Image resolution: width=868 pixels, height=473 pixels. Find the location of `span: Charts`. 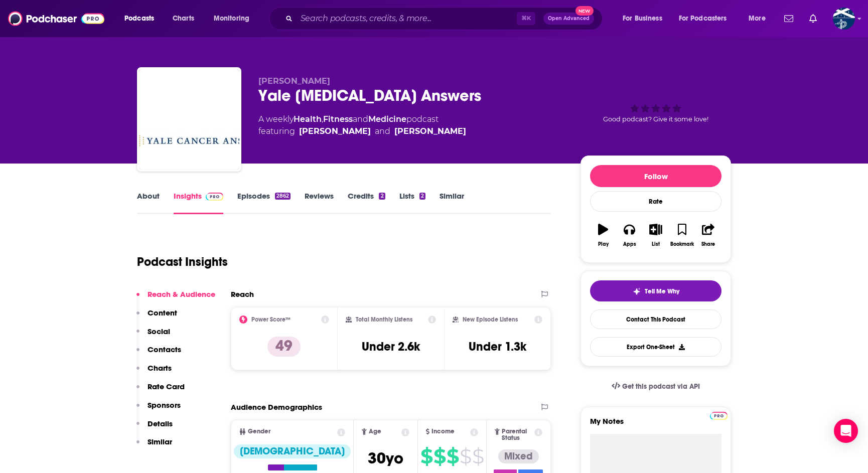

span: Charts is located at coordinates (183, 19).